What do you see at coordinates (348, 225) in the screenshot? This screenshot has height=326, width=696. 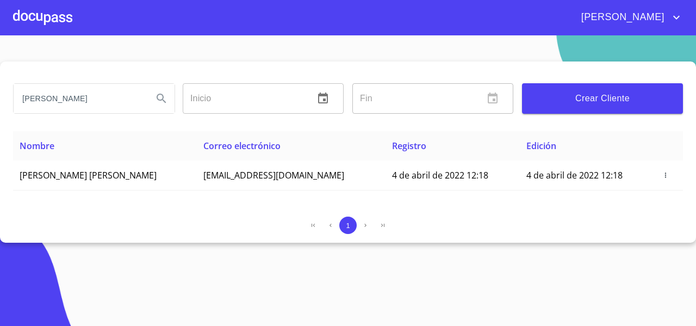 I see `button: 1` at bounding box center [348, 225].